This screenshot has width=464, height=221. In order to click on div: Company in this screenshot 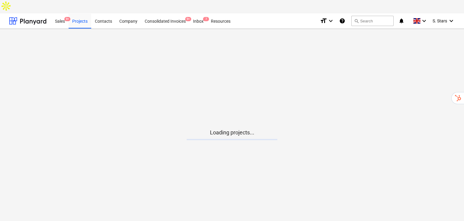, I will do `click(128, 21)`.